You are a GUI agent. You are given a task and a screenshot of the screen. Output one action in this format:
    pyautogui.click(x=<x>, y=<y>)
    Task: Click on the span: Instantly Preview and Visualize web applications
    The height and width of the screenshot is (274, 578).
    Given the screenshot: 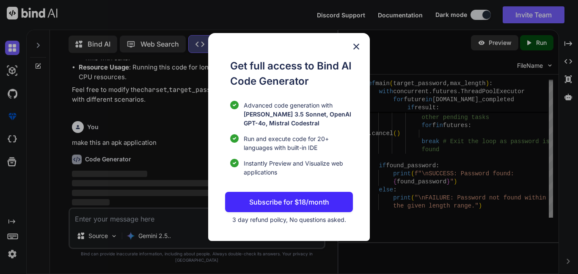 What is the action you would take?
    pyautogui.click(x=298, y=168)
    